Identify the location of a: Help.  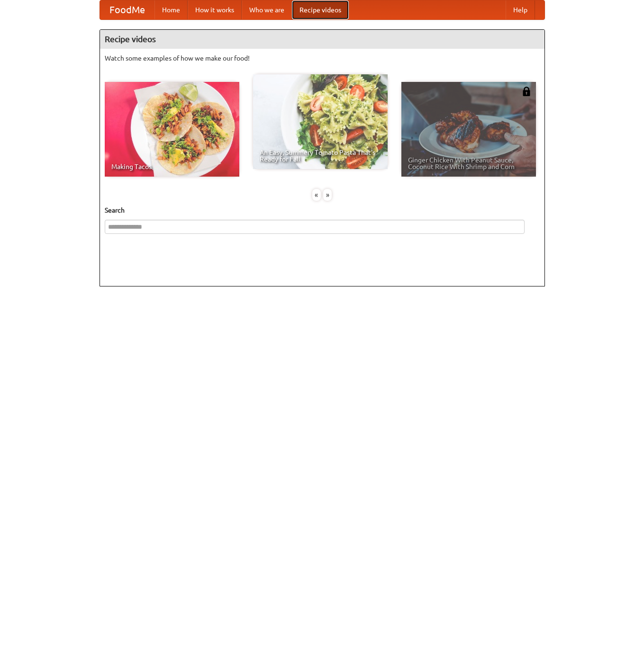
(520, 10).